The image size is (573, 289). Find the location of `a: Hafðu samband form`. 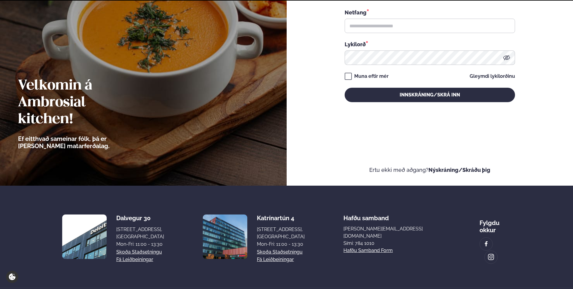

a: Hafðu samband form is located at coordinates (368, 250).